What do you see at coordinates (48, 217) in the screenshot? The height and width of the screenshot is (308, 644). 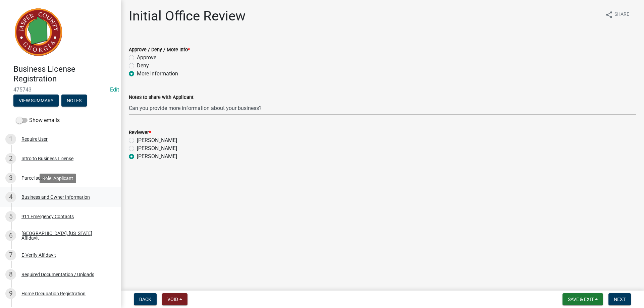 I see `div: 911 Emergency Contacts` at bounding box center [48, 217].